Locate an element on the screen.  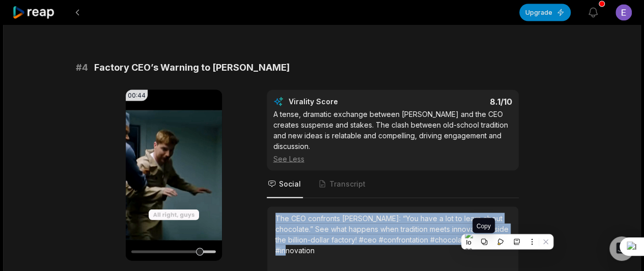
nav: Tabs is located at coordinates (393, 184).